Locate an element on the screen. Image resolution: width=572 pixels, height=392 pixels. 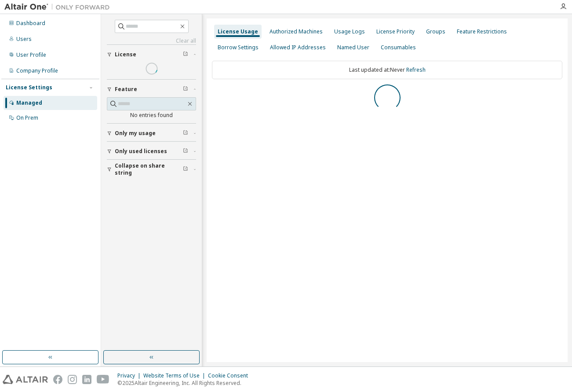
div: Consumables is located at coordinates (399, 48).